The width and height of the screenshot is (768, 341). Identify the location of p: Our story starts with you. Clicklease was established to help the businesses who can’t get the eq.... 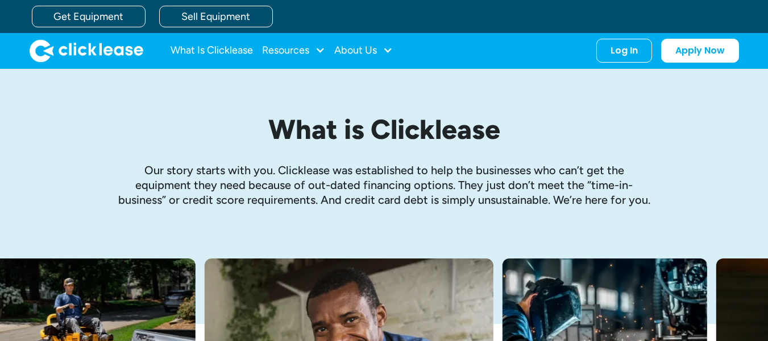
(384, 185).